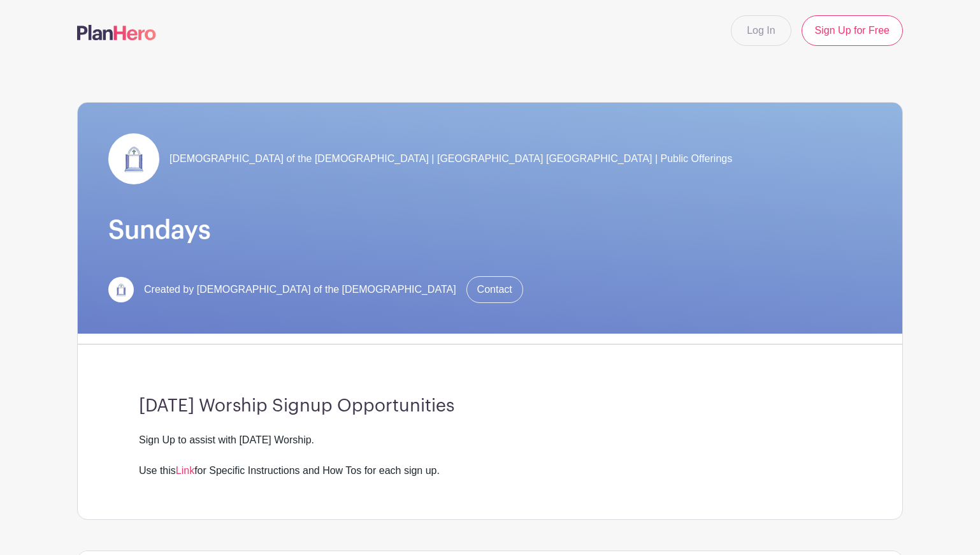 This screenshot has height=555, width=980. What do you see at coordinates (117, 33) in the screenshot?
I see `img: logo-507f7623f17ff9eddc593b1ce0a138ce2505c220e1c5a4e2b4648c50719b7d32.svg` at bounding box center [117, 33].